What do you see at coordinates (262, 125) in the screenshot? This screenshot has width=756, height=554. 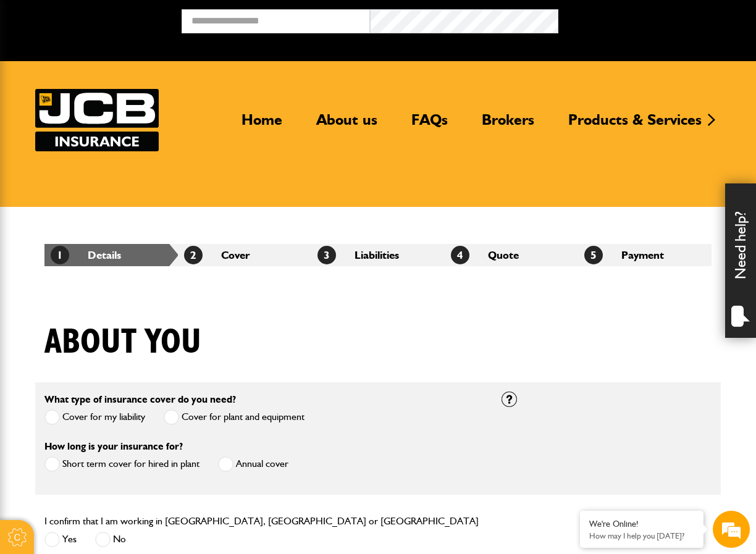 I see `a: Home` at bounding box center [262, 125].